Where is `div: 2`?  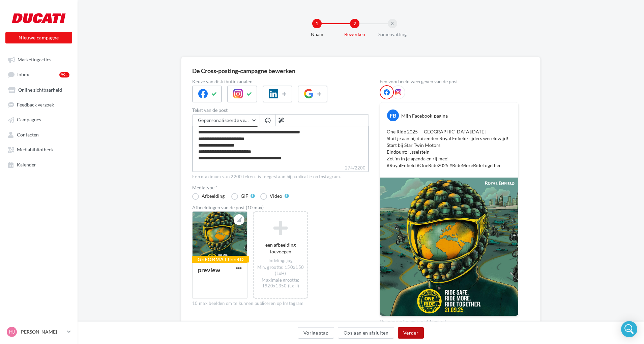 div: 2 is located at coordinates (355, 24).